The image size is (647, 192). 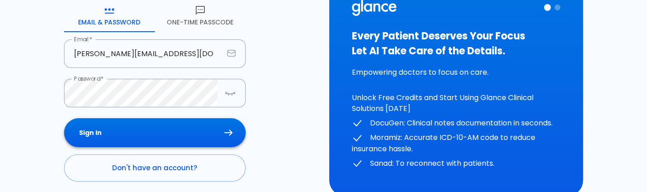 What do you see at coordinates (143, 54) in the screenshot?
I see `input: dr.ahmed@clinic.com` at bounding box center [143, 54].